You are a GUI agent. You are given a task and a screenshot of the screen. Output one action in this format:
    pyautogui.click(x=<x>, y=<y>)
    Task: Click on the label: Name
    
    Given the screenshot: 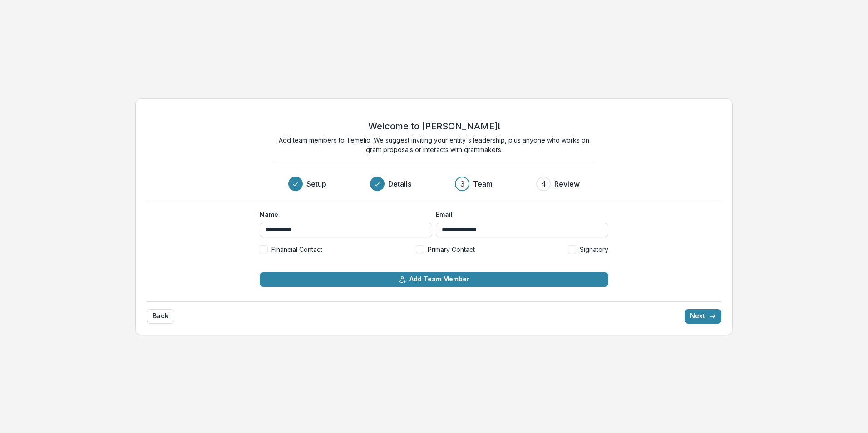 What is the action you would take?
    pyautogui.click(x=343, y=214)
    